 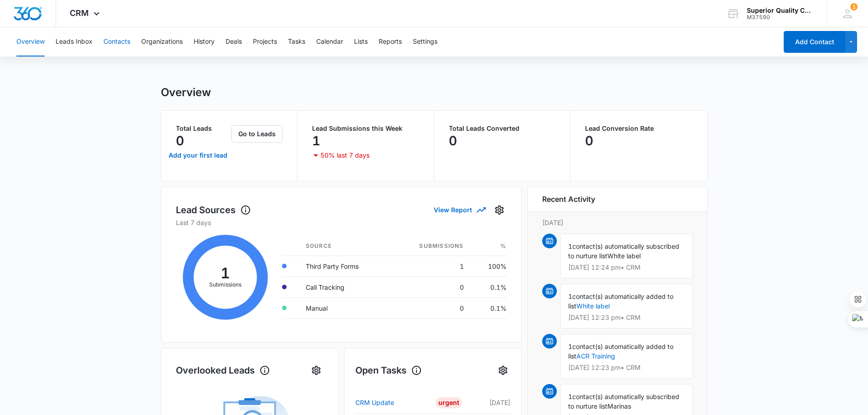 I want to click on h1: Overview, so click(x=186, y=93).